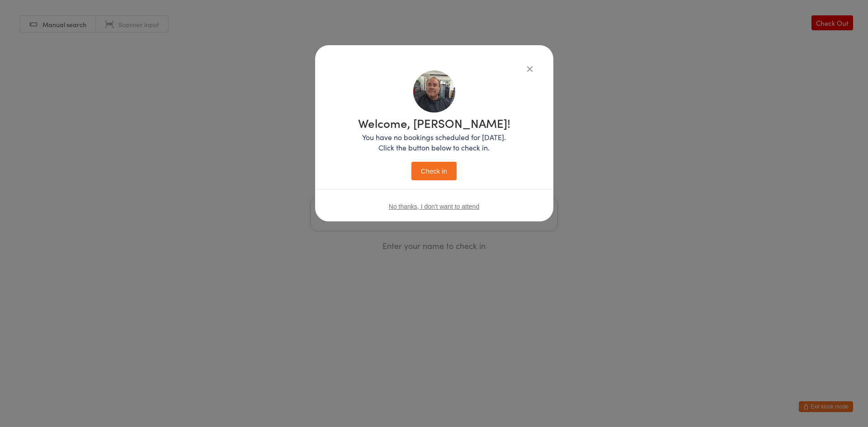  What do you see at coordinates (434, 171) in the screenshot?
I see `button: Check in` at bounding box center [434, 171].